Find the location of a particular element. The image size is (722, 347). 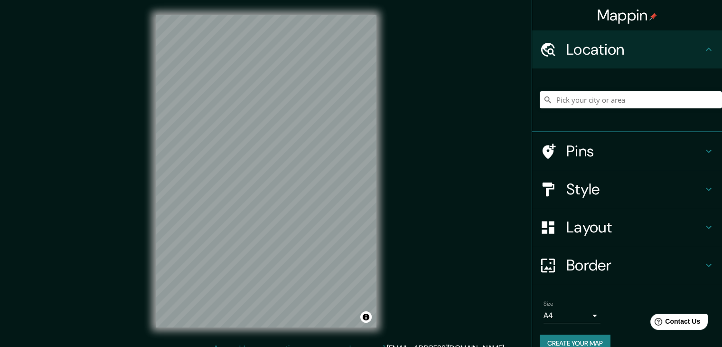

h4: Layout is located at coordinates (635, 227).